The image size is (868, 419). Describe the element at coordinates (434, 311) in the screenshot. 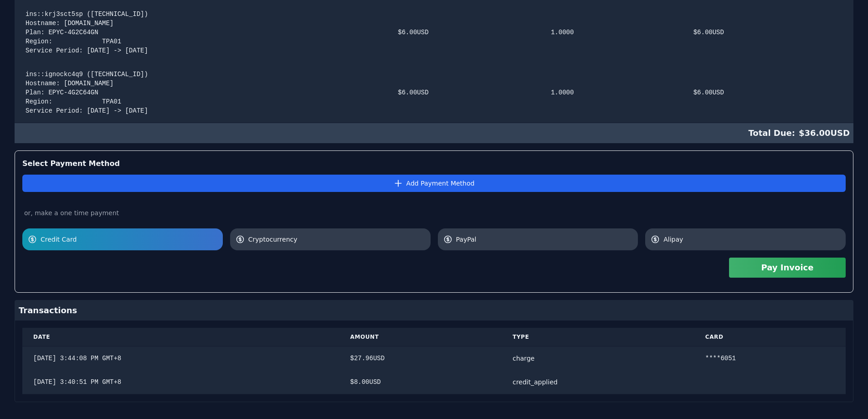

I see `div: Transactions` at that location.